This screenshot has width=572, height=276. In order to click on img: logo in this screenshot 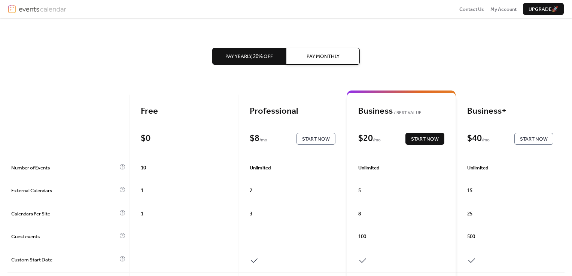, I will do `click(12, 9)`.